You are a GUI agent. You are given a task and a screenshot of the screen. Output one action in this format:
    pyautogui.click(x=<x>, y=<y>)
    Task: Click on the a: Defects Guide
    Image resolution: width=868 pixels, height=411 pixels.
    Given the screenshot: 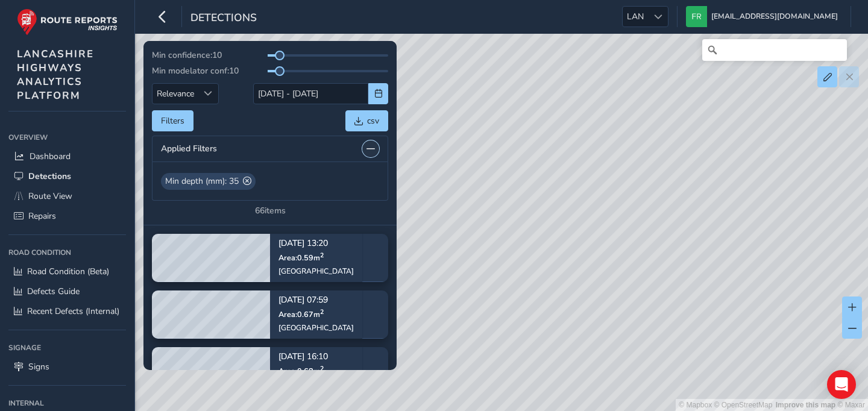 What is the action you would take?
    pyautogui.click(x=67, y=291)
    